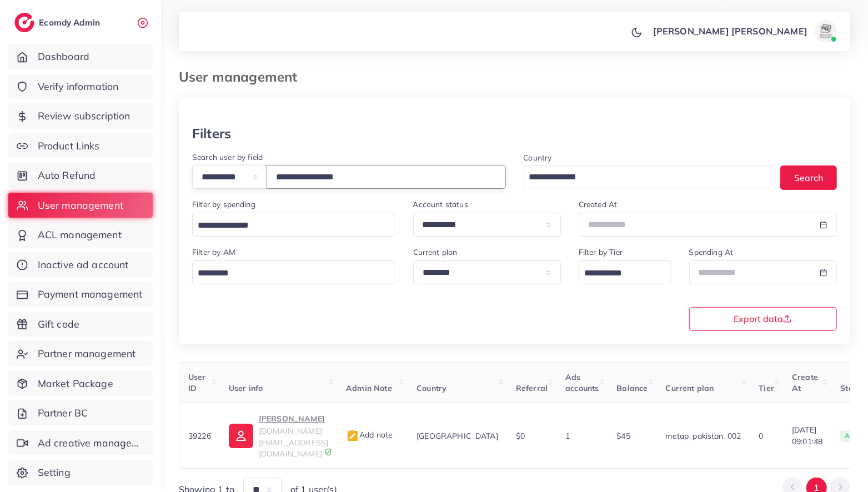  What do you see at coordinates (435, 252) in the screenshot?
I see `label: Current plan` at bounding box center [435, 252].